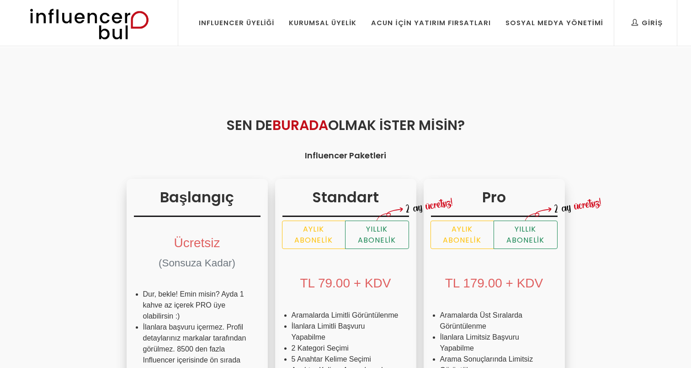 This screenshot has width=691, height=368. I want to click on h3: Standart, so click(346, 201).